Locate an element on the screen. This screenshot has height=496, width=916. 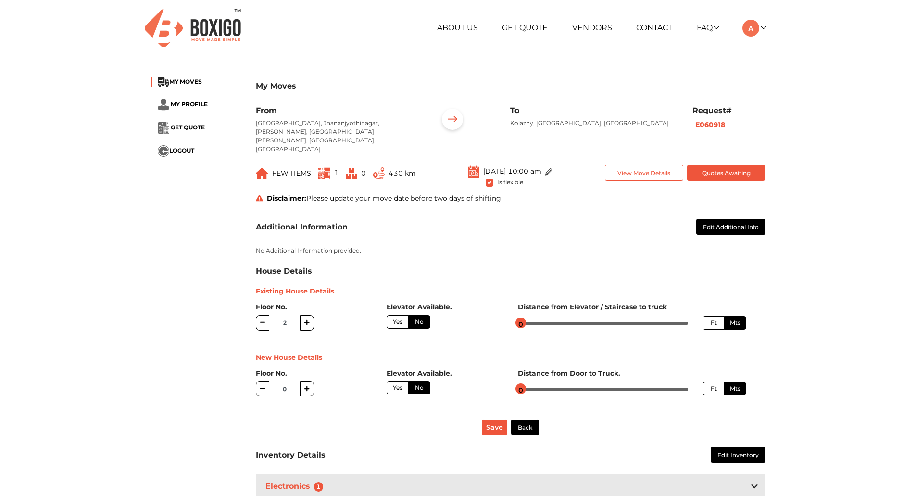
div: Please update your move date before two days of shifting is located at coordinates (511, 198).